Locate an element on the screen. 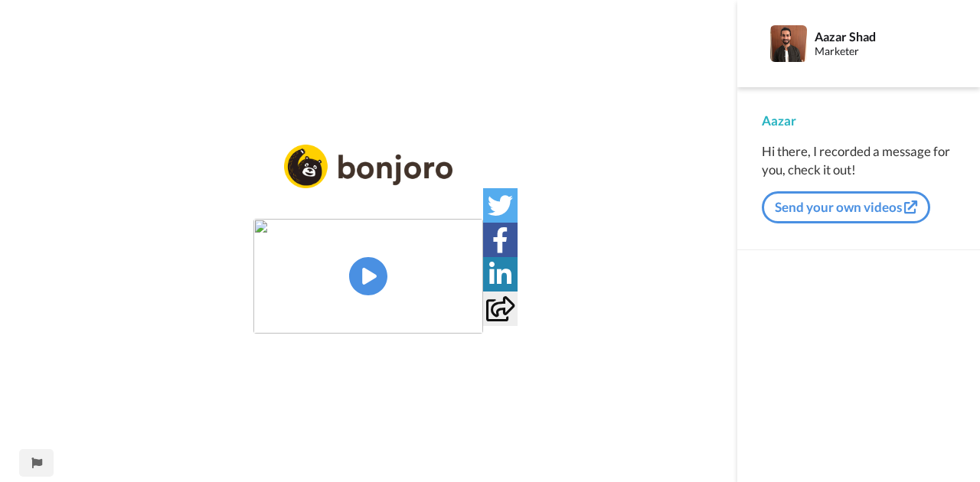 This screenshot has width=980, height=482. div: Aazar is located at coordinates (858, 121).